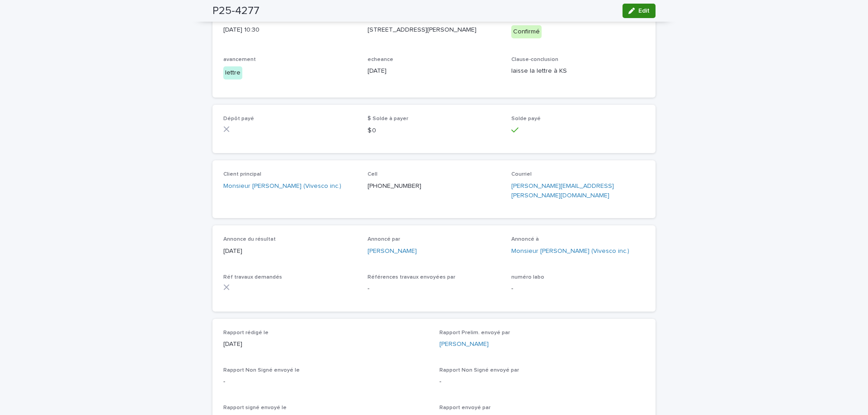 The image size is (868, 415). Describe the element at coordinates (239, 119) in the screenshot. I see `span: Dépôt payé` at that location.